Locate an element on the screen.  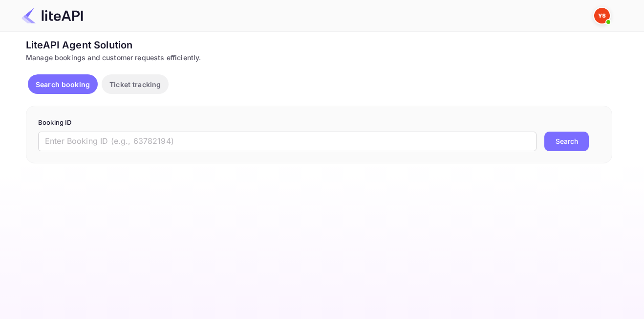
button: Search is located at coordinates (566, 142).